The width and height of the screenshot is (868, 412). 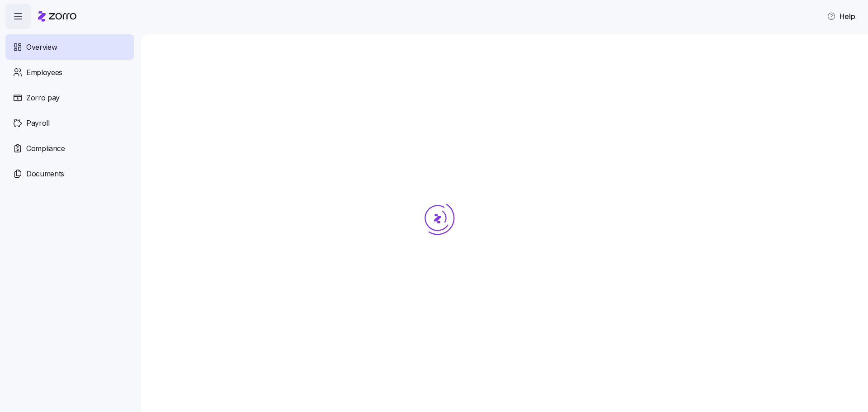 I want to click on span: Compliance, so click(x=46, y=148).